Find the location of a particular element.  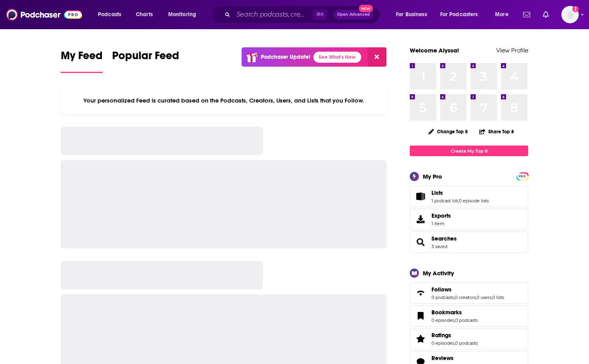

span: Popular Feed is located at coordinates (145, 58).